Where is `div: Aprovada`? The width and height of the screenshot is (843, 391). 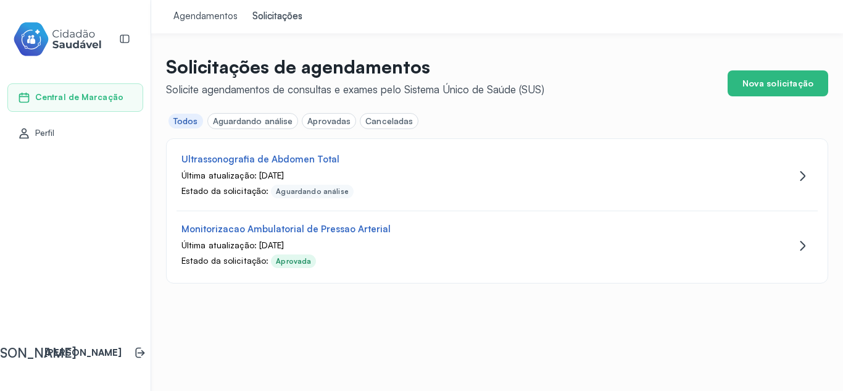
div: Aprovada is located at coordinates (293, 261).